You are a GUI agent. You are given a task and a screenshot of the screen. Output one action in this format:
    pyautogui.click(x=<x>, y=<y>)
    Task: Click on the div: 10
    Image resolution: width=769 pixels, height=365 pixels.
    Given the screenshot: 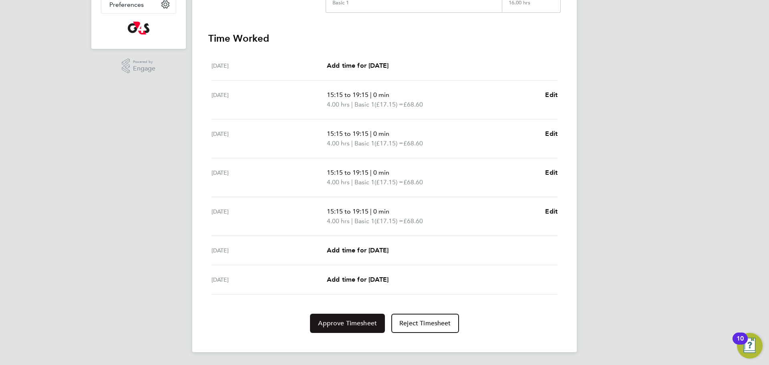 What is the action you would take?
    pyautogui.click(x=740, y=344)
    